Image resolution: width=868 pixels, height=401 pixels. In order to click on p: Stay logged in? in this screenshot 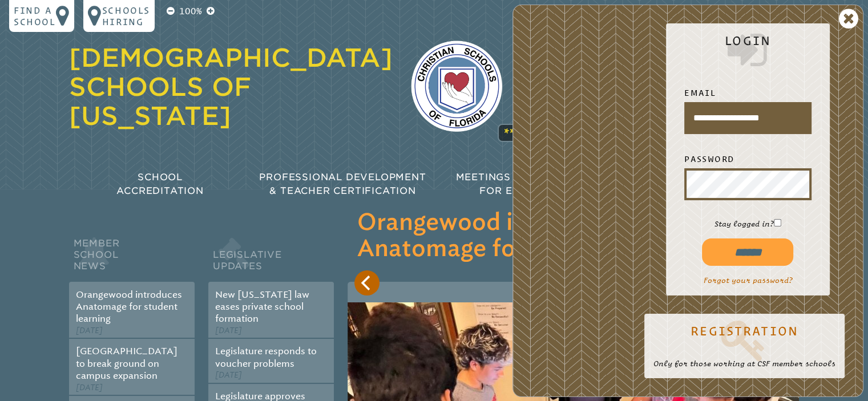, I will do `click(747, 223)`.